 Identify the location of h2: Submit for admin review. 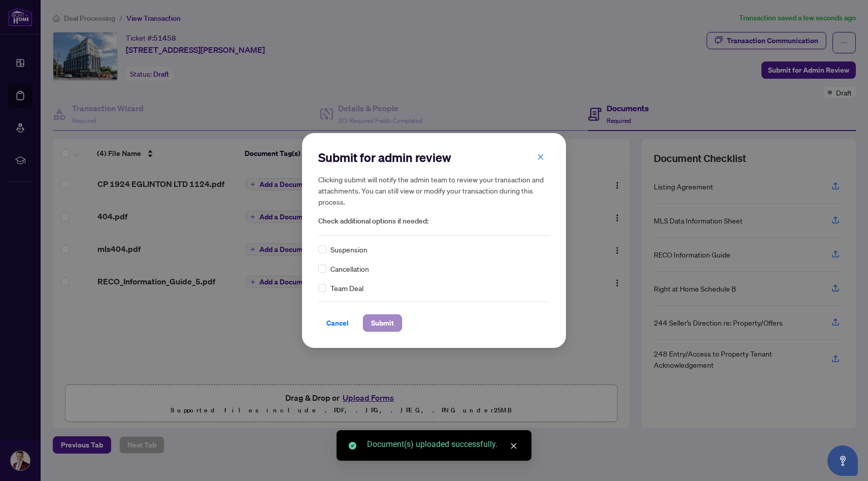
(434, 157).